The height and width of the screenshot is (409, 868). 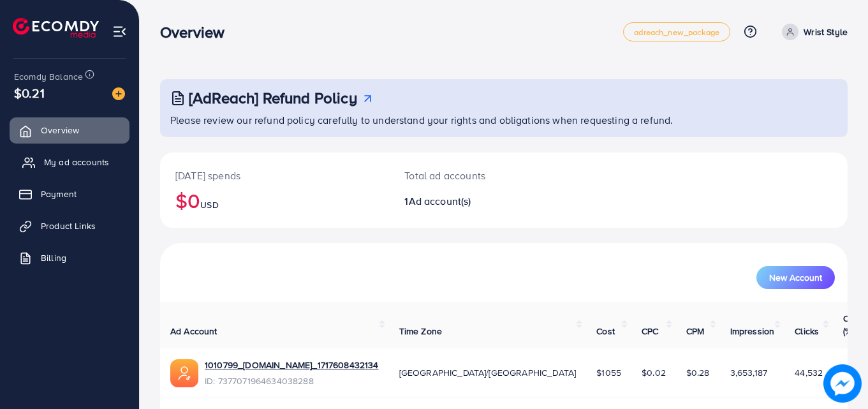 What do you see at coordinates (851, 325) in the screenshot?
I see `span: CTR (%)` at bounding box center [851, 325].